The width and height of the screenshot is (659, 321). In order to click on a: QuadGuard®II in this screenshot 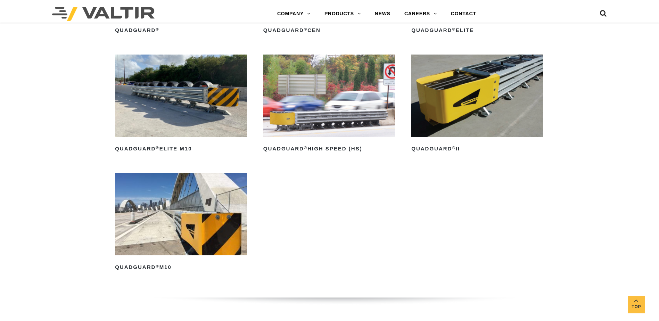, I will do `click(477, 104)`.